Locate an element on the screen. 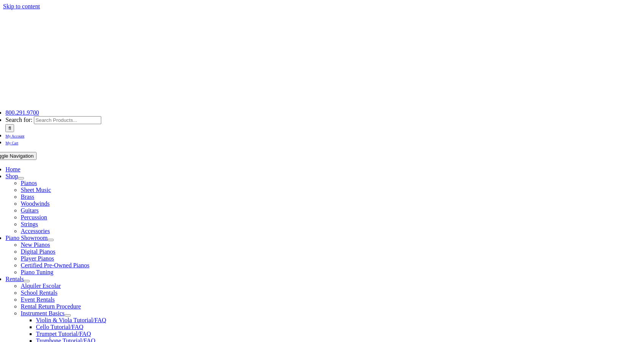 The width and height of the screenshot is (644, 342). a: 800.291.9700 is located at coordinates (22, 112).